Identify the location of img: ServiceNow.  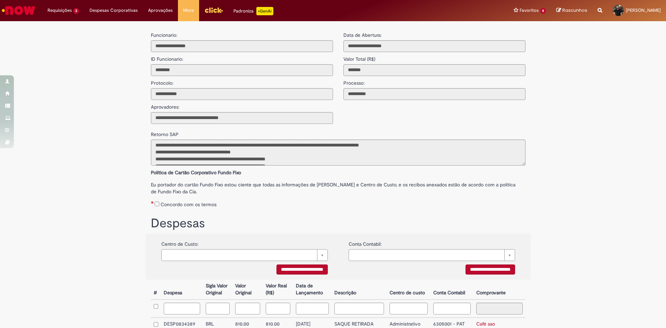
(18, 10).